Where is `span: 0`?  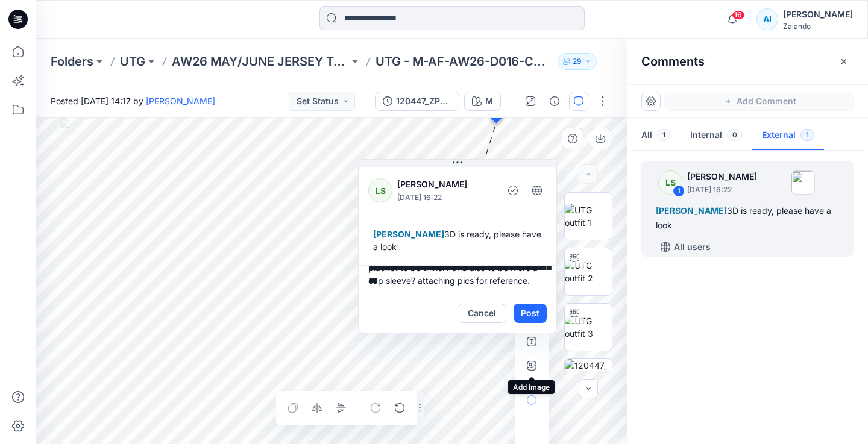 span: 0 is located at coordinates (734, 135).